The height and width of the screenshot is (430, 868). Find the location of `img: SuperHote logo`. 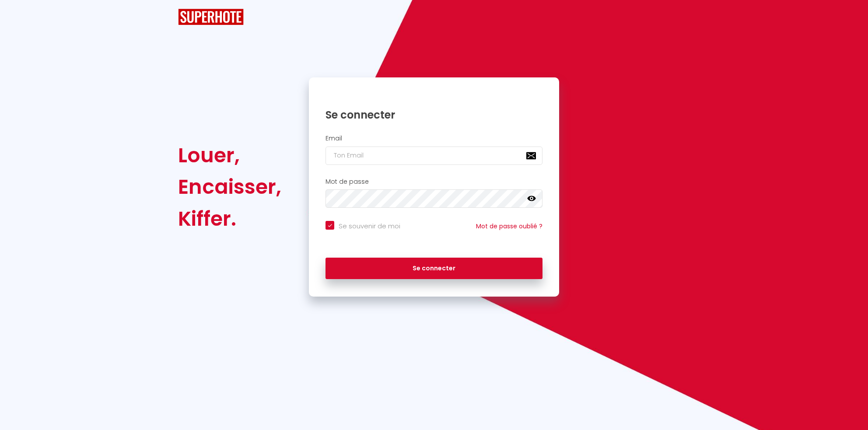

img: SuperHote logo is located at coordinates (211, 16).